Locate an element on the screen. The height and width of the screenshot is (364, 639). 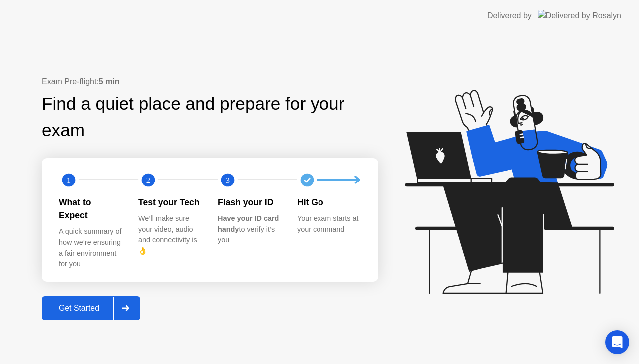
text: 1 is located at coordinates (69, 179).